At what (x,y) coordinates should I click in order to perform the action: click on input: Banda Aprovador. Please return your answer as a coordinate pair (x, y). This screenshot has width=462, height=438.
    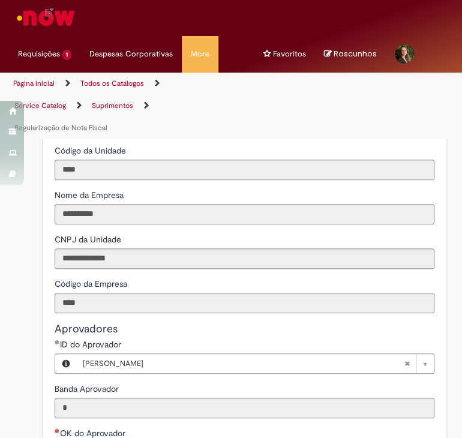
    Looking at the image, I should click on (244, 408).